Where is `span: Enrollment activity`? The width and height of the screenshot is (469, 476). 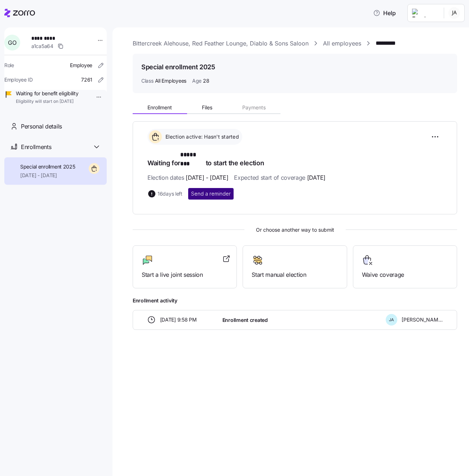 span: Enrollment activity is located at coordinates (295, 300).